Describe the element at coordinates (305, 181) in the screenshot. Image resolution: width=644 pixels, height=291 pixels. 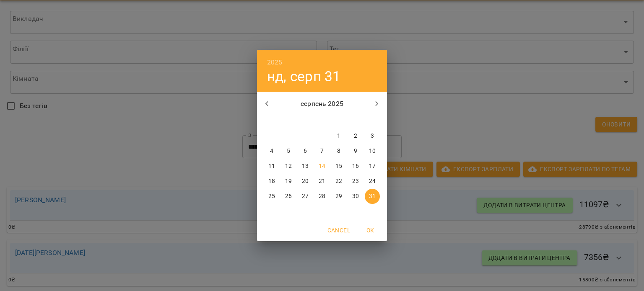
I see `button: 20` at that location.